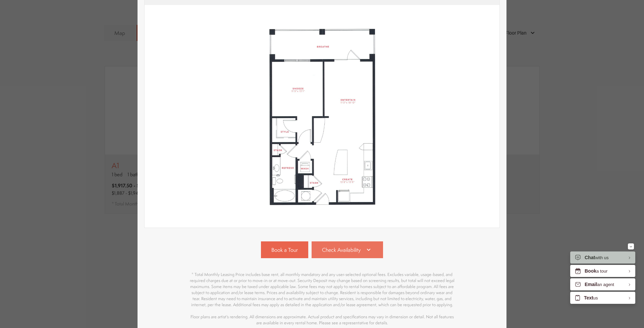 The height and width of the screenshot is (328, 644). What do you see at coordinates (341, 249) in the screenshot?
I see `span: Check Availability` at bounding box center [341, 249].